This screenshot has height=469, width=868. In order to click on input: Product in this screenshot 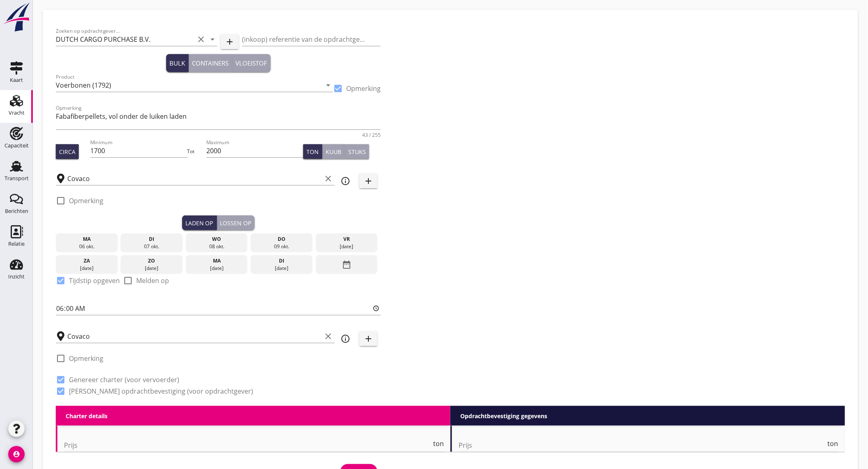, I will do `click(189, 86)`.